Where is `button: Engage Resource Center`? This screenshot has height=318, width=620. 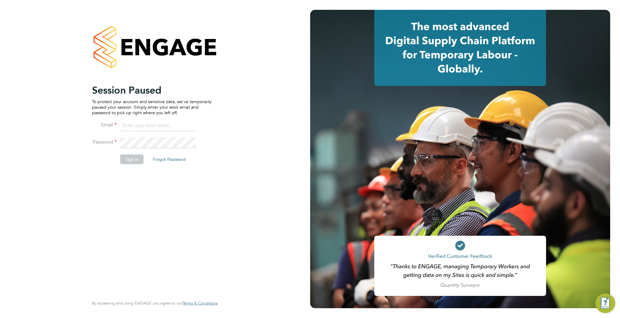 button: Engage Resource Center is located at coordinates (605, 303).